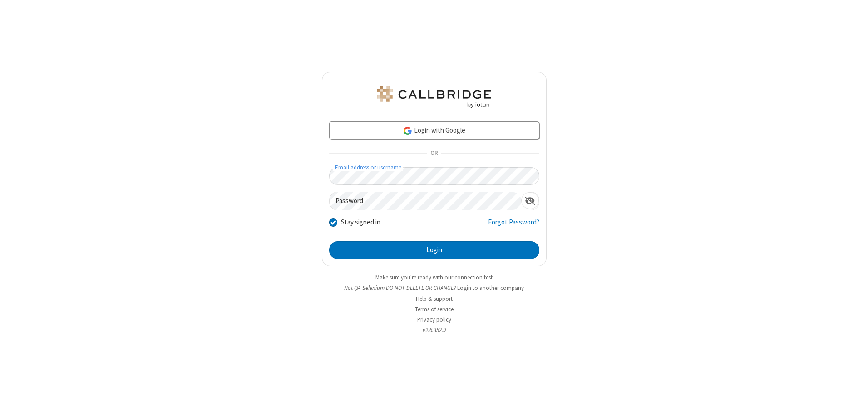 The height and width of the screenshot is (413, 868). What do you see at coordinates (434, 298) in the screenshot?
I see `a: Help & support` at bounding box center [434, 298].